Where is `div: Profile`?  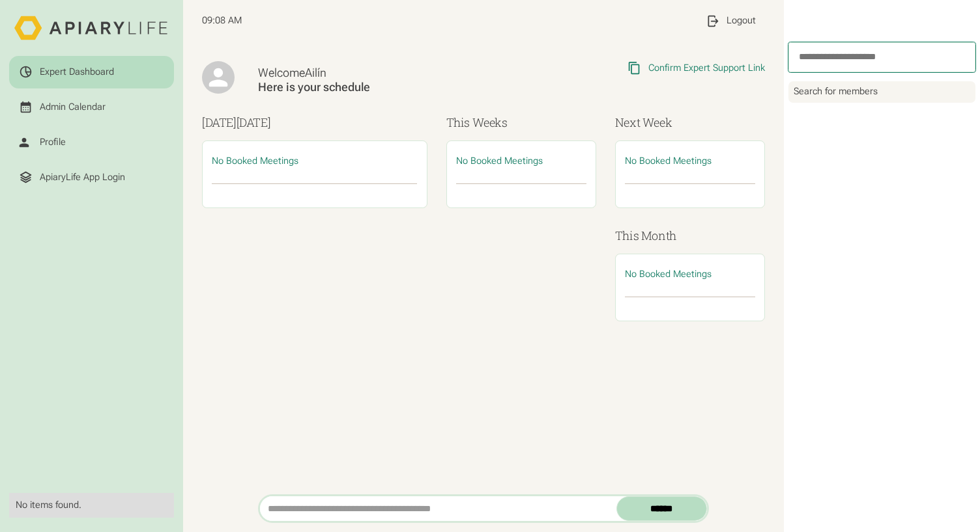
div: Profile is located at coordinates (53, 142).